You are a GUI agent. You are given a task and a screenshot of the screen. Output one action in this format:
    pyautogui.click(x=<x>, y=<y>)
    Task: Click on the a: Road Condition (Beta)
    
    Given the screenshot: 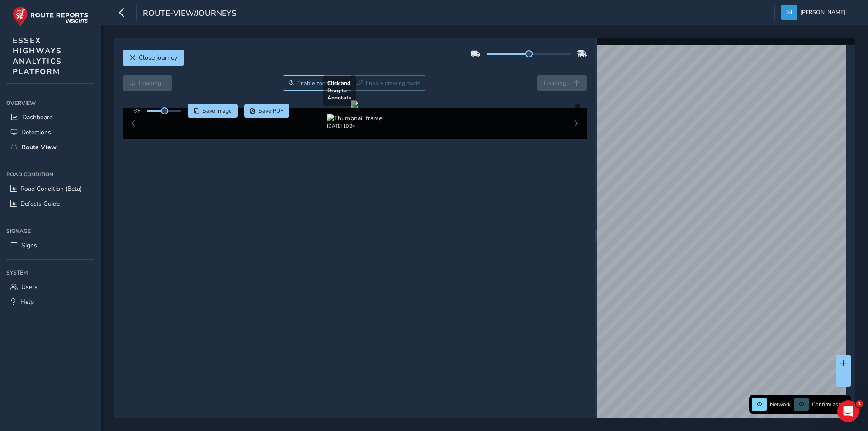 What is the action you would take?
    pyautogui.click(x=50, y=188)
    